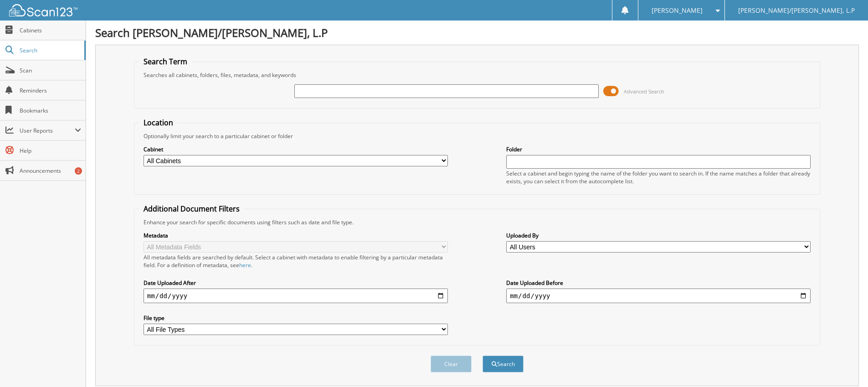 The width and height of the screenshot is (868, 387). Describe the element at coordinates (192, 209) in the screenshot. I see `legend: Additional Document Filters` at that location.